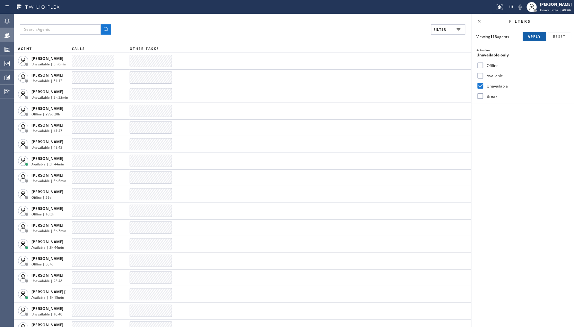  What do you see at coordinates (527, 86) in the screenshot?
I see `label: Unavailable` at bounding box center [527, 86].